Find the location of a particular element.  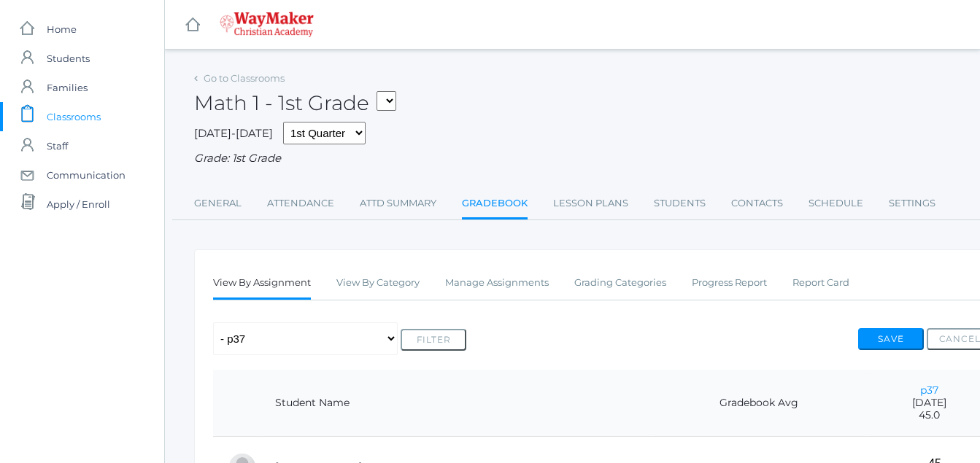

span: 45.0 is located at coordinates (928, 415).